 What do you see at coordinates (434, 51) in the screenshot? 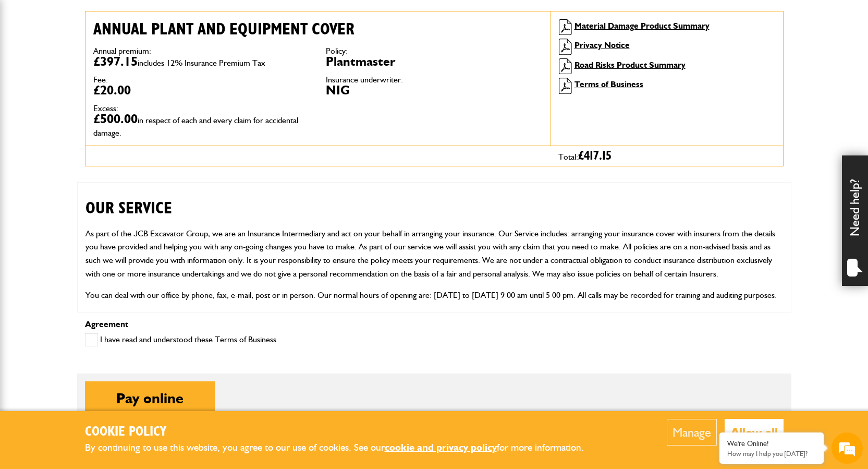
I see `dt: Policy:` at bounding box center [434, 51].